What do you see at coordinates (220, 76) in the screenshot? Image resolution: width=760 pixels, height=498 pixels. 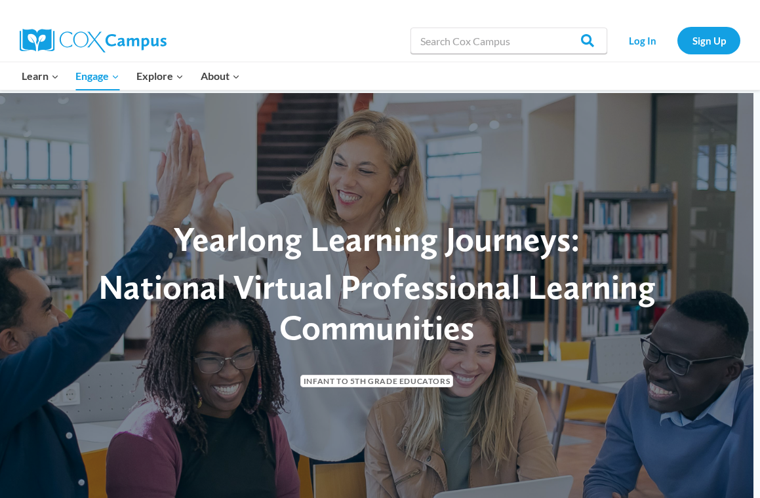 I see `span: About` at bounding box center [220, 76].